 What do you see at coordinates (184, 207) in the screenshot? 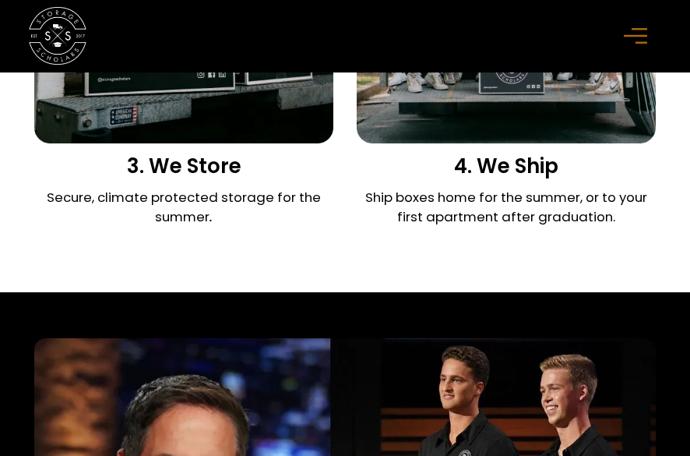
I see `p: Secure, climate protected storage for the summer` at bounding box center [184, 207].